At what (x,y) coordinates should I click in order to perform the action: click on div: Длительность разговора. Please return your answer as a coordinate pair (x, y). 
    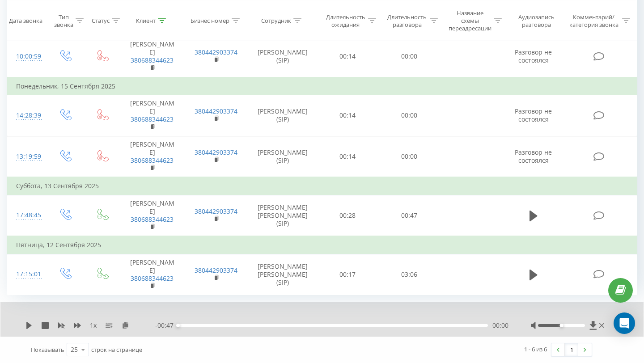
    Looking at the image, I should click on (407, 20).